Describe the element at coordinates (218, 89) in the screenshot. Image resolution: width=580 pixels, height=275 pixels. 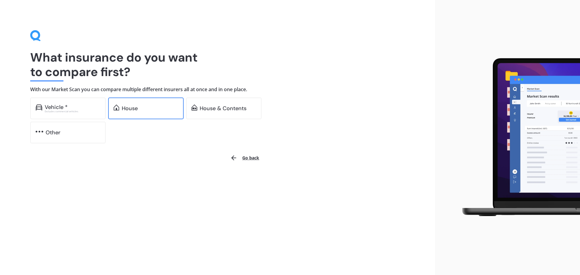
I see `h4: With our Market Scan you can compare multiple different insurers all at once and in one place.` at that location.